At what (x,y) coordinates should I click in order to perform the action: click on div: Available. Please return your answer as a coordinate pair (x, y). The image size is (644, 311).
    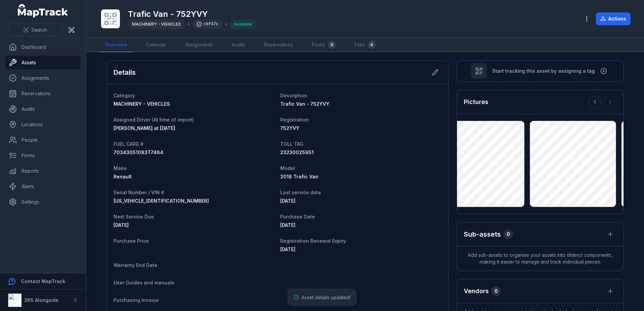
    Looking at the image, I should click on (243, 24).